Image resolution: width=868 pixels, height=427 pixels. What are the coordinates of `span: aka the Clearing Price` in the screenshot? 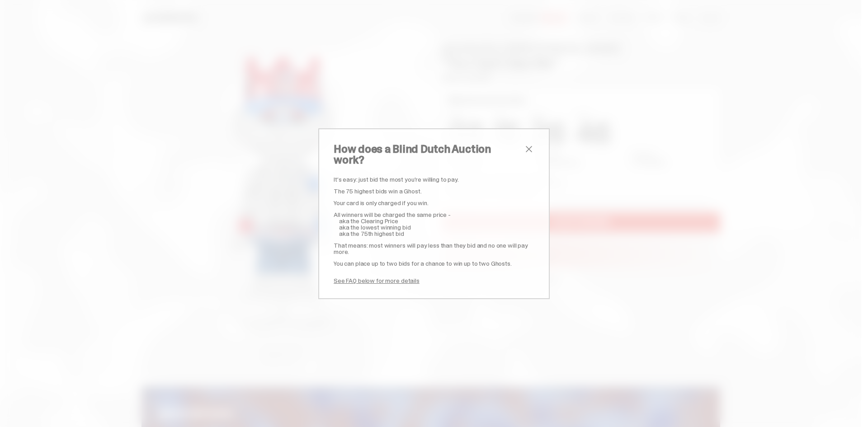 It's located at (369, 221).